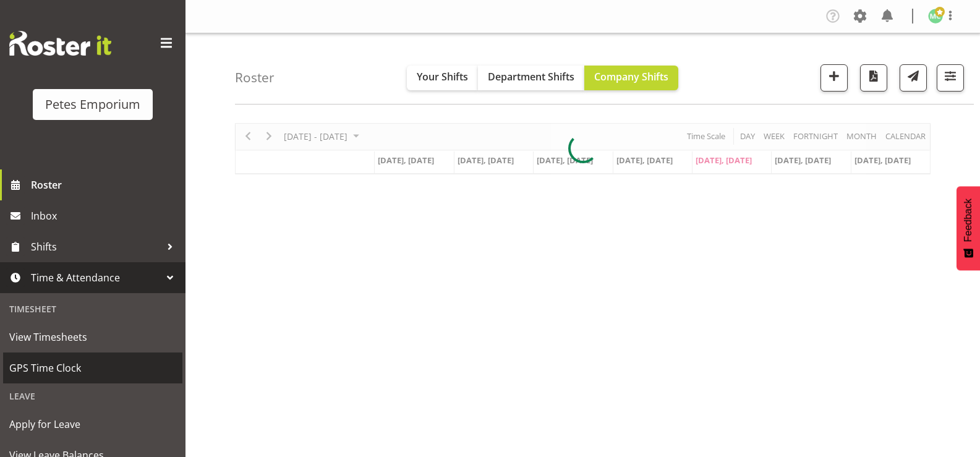 This screenshot has height=457, width=980. I want to click on div: Leave, so click(92, 395).